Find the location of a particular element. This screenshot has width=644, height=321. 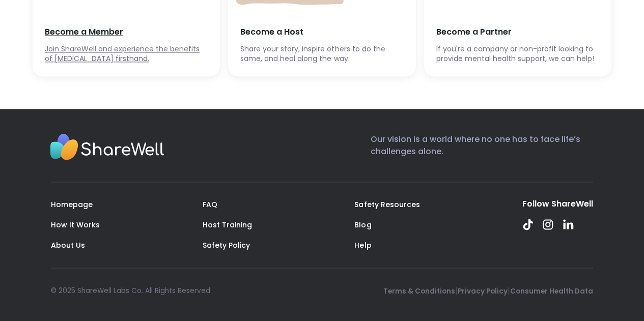

p: Our vision is a world where no one has to face life’s challenges alone. is located at coordinates (482, 149).